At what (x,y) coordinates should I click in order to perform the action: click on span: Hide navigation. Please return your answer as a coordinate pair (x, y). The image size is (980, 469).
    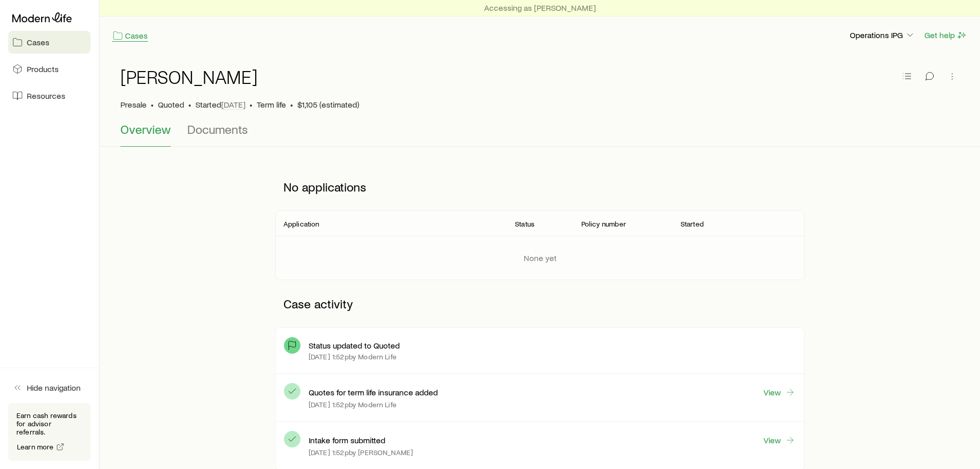
    Looking at the image, I should click on (53, 388).